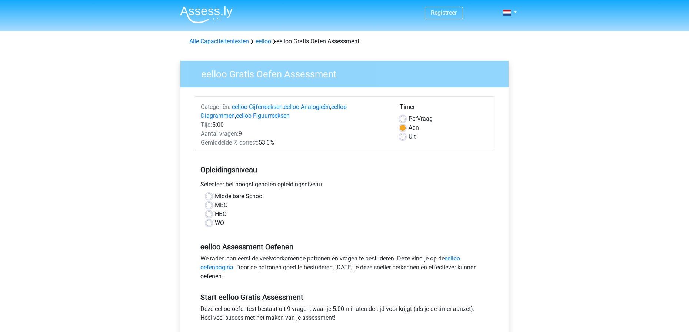 The image size is (689, 332). Describe the element at coordinates (220, 133) in the screenshot. I see `span: Aantal vragen:` at that location.